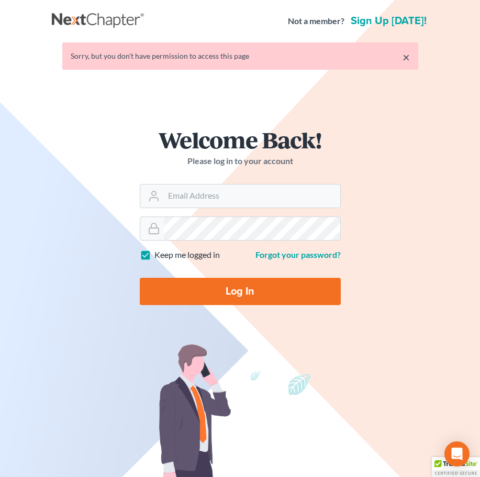  Describe the element at coordinates (456, 467) in the screenshot. I see `div: TrustedSite Certified` at that location.